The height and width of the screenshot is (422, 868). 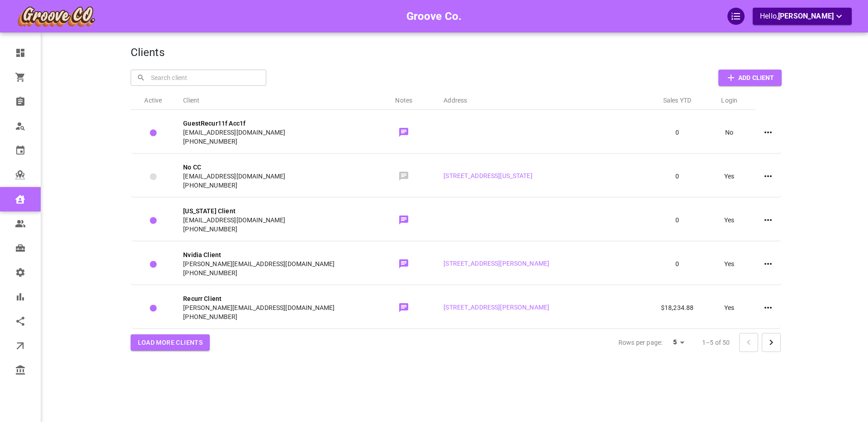 I want to click on span: Nvidia Client, so click(x=202, y=255).